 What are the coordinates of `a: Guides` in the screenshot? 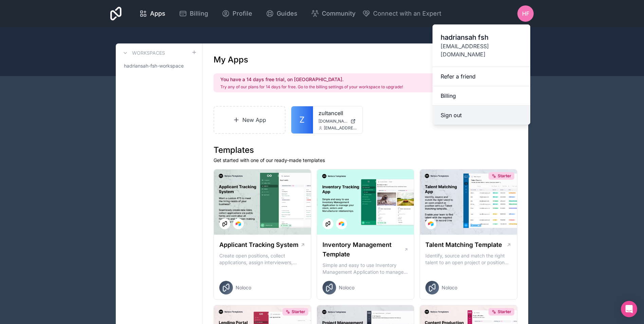 It's located at (282, 13).